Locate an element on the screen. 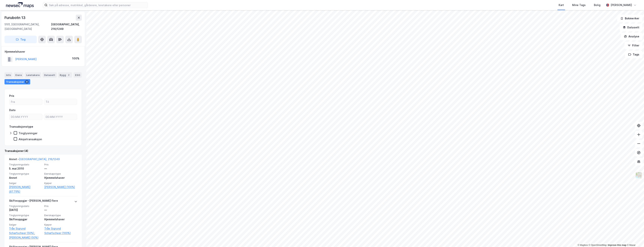 This screenshot has height=247, width=644. div: Annet is located at coordinates (25, 177).